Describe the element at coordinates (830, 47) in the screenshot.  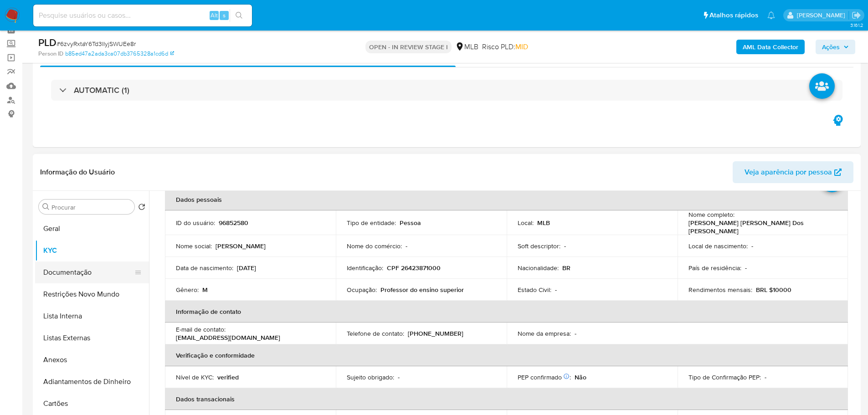
I see `span: Ações` at that location.